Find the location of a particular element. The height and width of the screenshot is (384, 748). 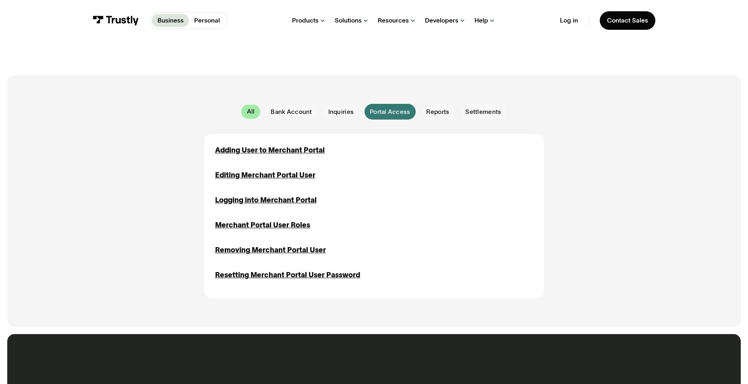

a: Resetting Merchant Portal User Password is located at coordinates (287, 275).